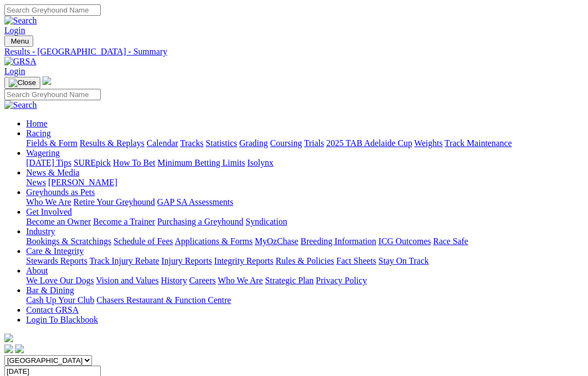 The height and width of the screenshot is (376, 588). I want to click on a: How To Bet, so click(134, 162).